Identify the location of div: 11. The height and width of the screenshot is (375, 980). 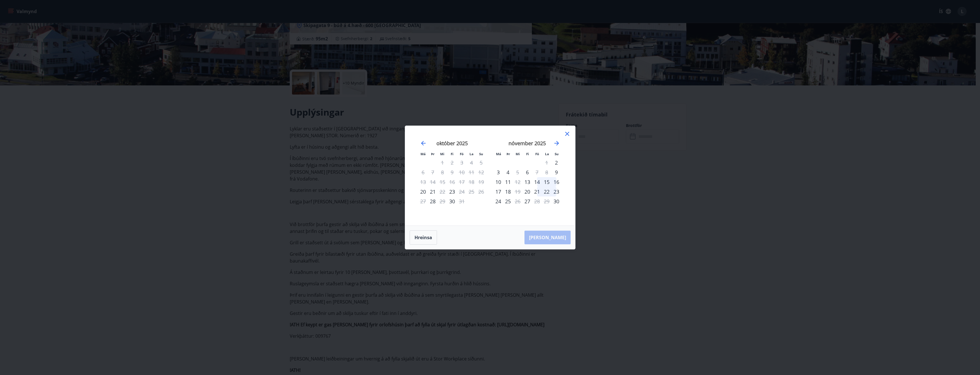
(508, 182).